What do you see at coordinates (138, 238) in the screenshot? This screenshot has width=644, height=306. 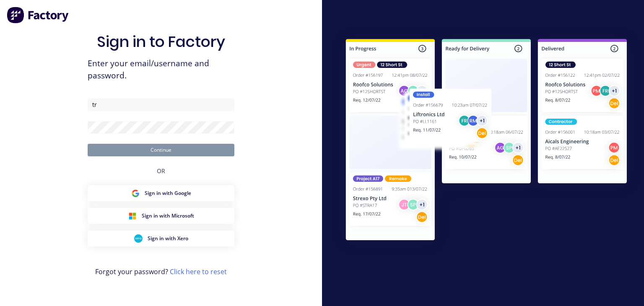 I see `img: Xero Sign in` at bounding box center [138, 238].